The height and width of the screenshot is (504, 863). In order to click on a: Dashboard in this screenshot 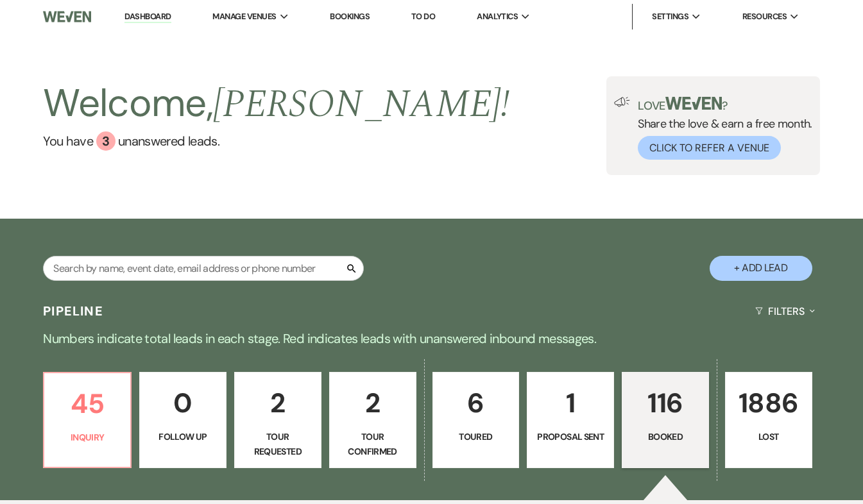, I will do `click(148, 17)`.